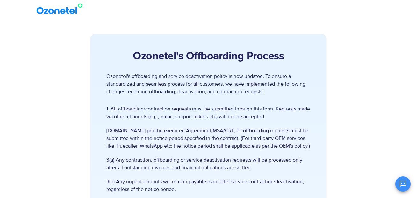  I want to click on span: 1. All offboarding/contraction requests must be submitted through this form. Requests made via ot..., so click(209, 113).